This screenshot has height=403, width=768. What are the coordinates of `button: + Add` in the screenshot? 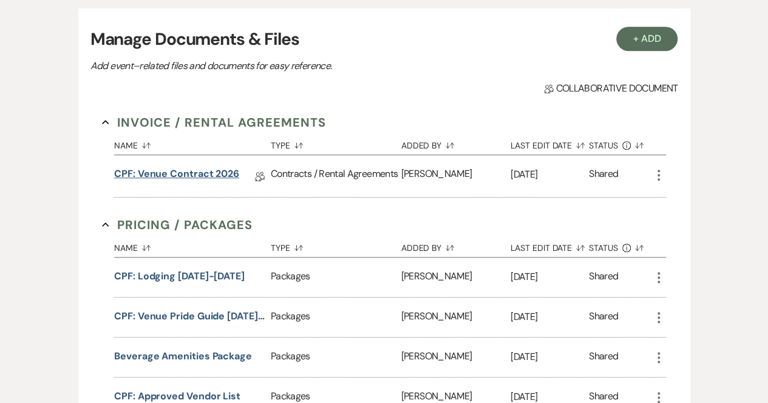 It's located at (647, 39).